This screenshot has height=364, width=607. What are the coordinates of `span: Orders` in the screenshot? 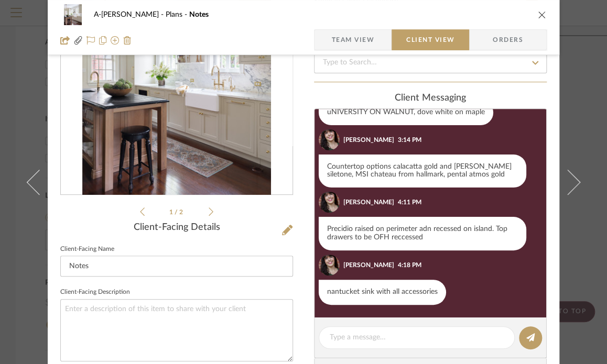 It's located at (508, 40).